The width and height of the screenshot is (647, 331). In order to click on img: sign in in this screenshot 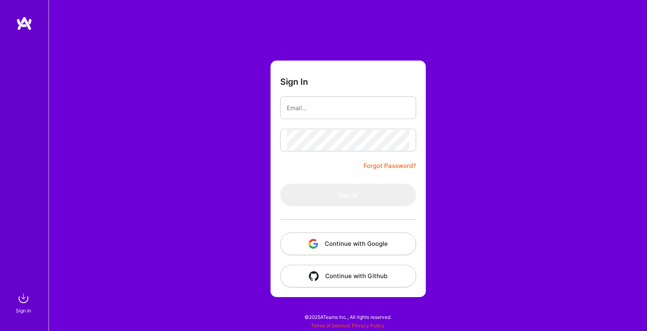, I will do `click(23, 299)`.